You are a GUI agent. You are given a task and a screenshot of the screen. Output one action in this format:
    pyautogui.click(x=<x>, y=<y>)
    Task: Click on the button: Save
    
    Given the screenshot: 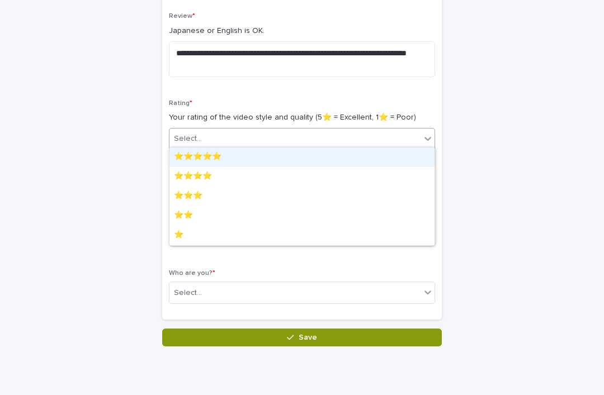 What is the action you would take?
    pyautogui.click(x=302, y=338)
    